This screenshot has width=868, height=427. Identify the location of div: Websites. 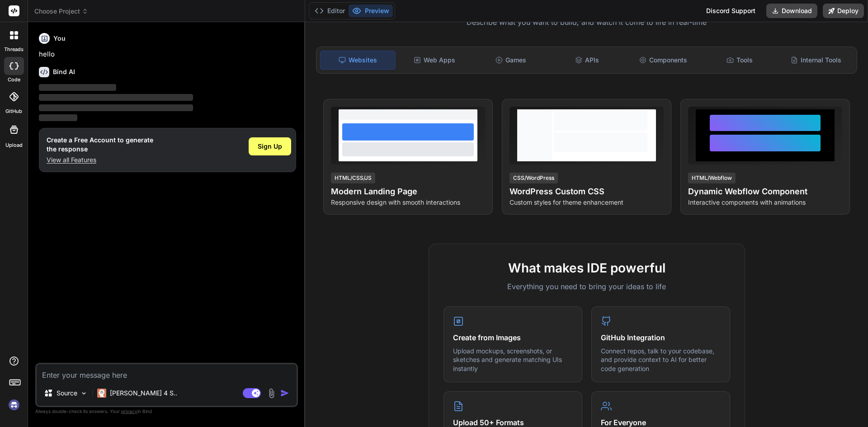
(358, 60).